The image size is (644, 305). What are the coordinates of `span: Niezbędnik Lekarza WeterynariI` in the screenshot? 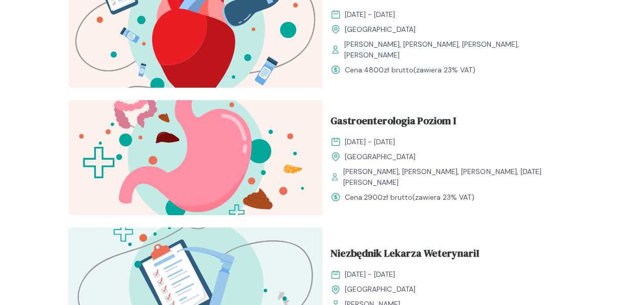 It's located at (405, 255).